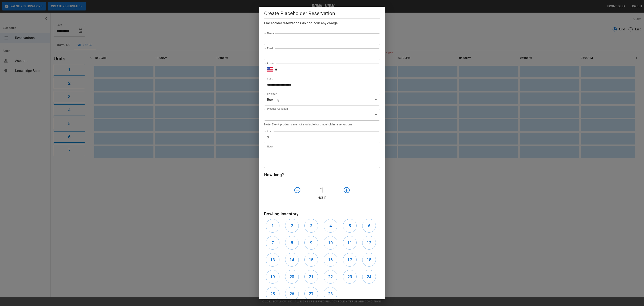  Describe the element at coordinates (369, 260) in the screenshot. I see `button: 18` at that location.